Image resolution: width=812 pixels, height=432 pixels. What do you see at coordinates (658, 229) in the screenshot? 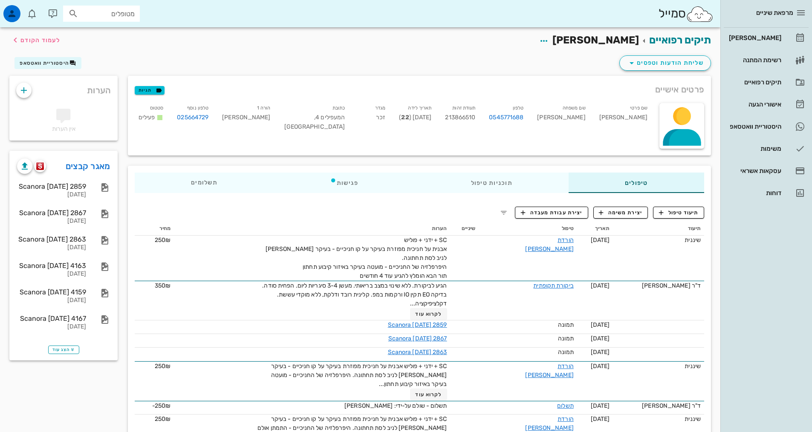
I see `th: תיעוד` at bounding box center [658, 229].